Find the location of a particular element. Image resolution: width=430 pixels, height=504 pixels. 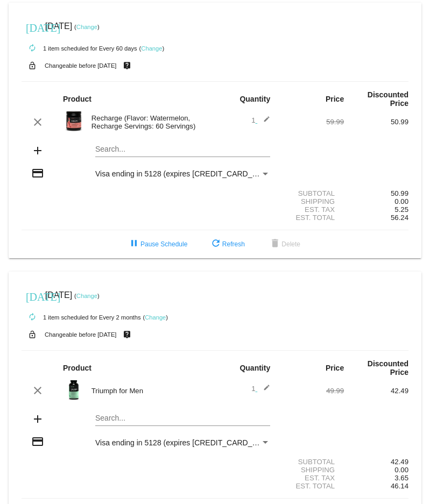

span: 56.24 is located at coordinates (399, 218).